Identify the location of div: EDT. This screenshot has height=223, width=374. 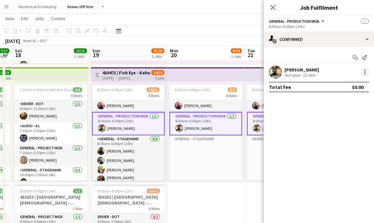
(43, 41).